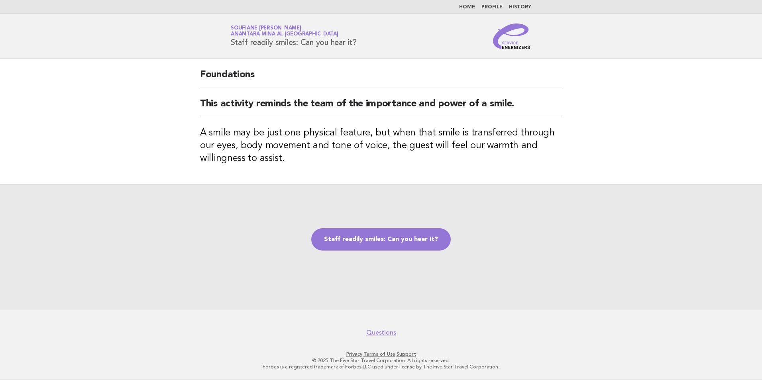 Image resolution: width=762 pixels, height=380 pixels. Describe the element at coordinates (512, 36) in the screenshot. I see `img: Service Energizers` at that location.